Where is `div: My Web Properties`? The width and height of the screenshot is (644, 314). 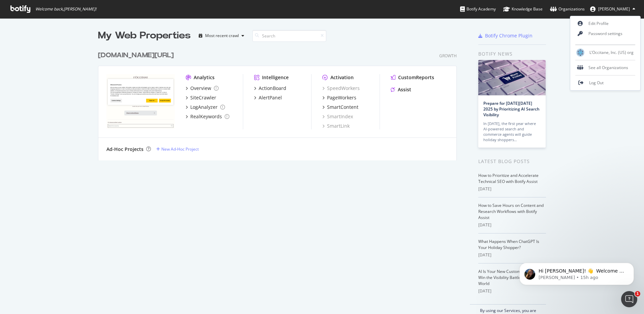 div: My Web Properties is located at coordinates (144, 36).